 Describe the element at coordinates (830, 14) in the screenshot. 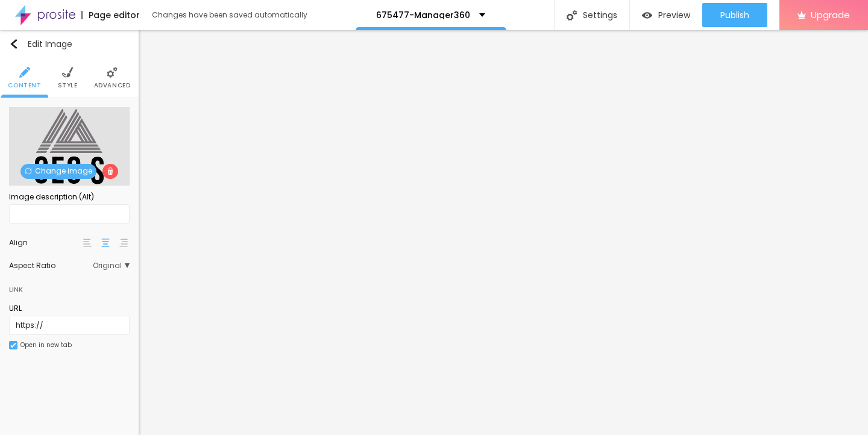

I see `span: Upgrade` at that location.